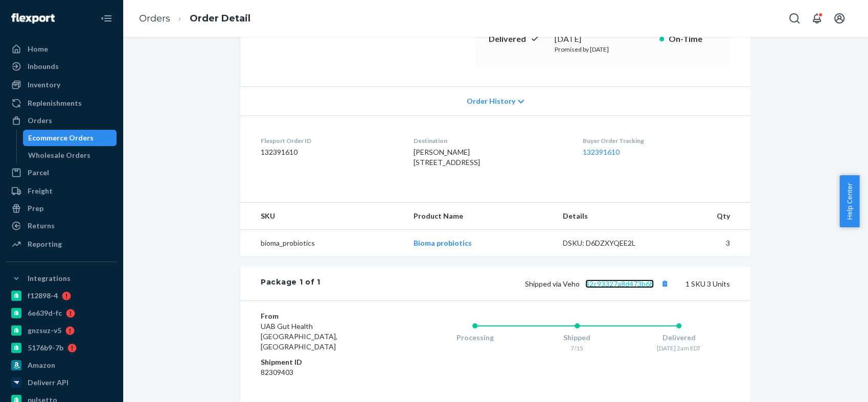 Image resolution: width=868 pixels, height=402 pixels. Describe the element at coordinates (61, 103) in the screenshot. I see `a: Replenishments` at that location.